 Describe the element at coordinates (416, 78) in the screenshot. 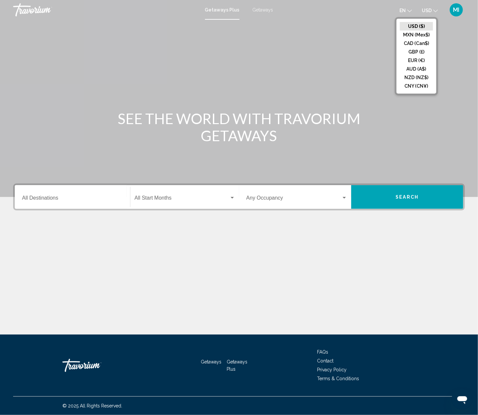

I see `button: NZD (NZ$)` at that location.